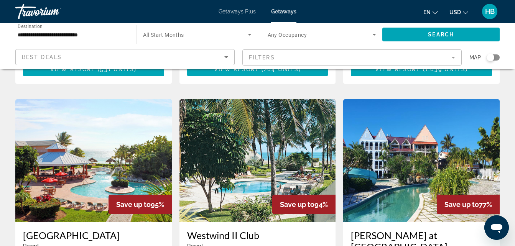  Describe the element at coordinates (258, 69) in the screenshot. I see `button: View Resort(204 units)` at that location.